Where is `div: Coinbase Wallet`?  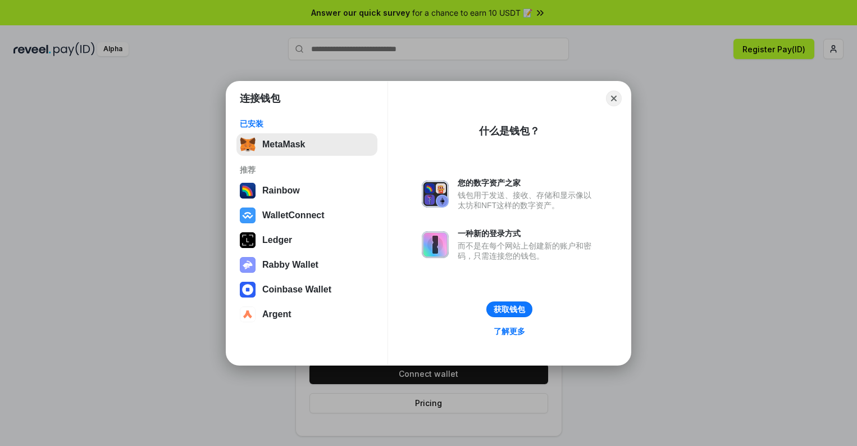 div: Coinbase Wallet is located at coordinates (297, 289).